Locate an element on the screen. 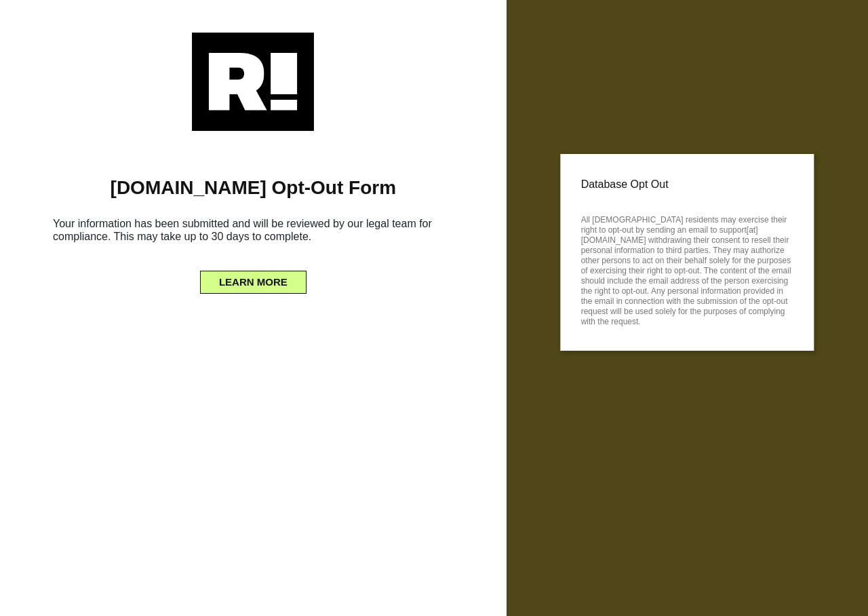 The width and height of the screenshot is (868, 616). a: LEARN MORE is located at coordinates (253, 278).